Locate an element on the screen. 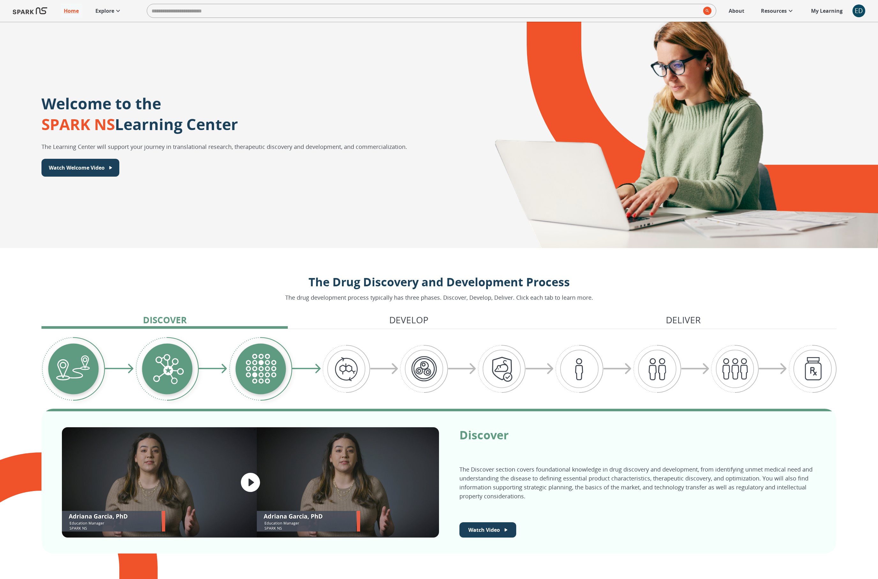 This screenshot has width=878, height=579. p: Home is located at coordinates (71, 11).